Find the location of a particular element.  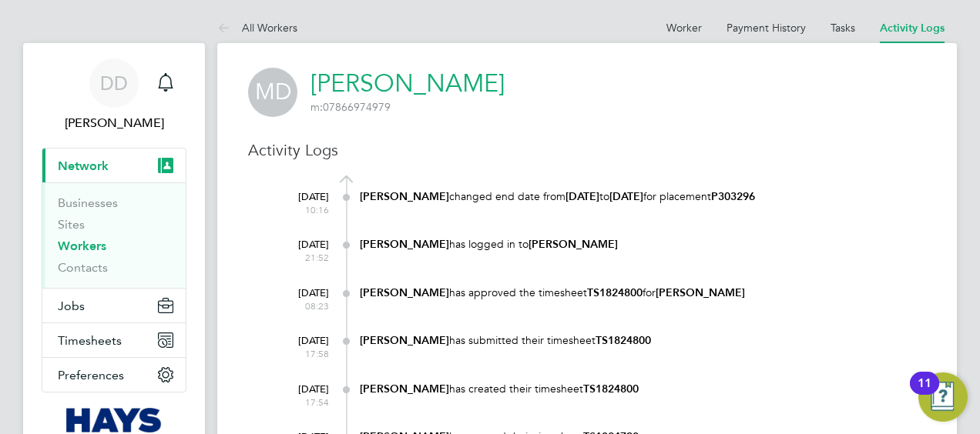

button: Open Resource Center, 11 new notifications is located at coordinates (943, 397).